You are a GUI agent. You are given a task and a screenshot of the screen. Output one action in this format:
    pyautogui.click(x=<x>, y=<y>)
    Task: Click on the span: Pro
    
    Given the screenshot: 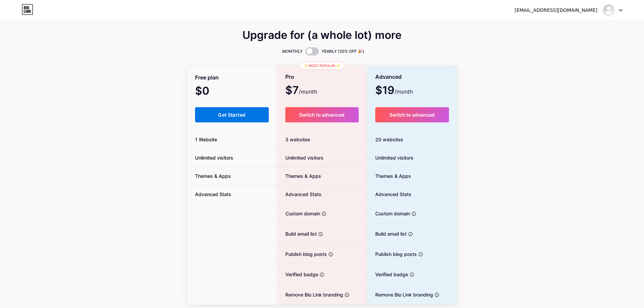 What is the action you would take?
    pyautogui.click(x=290, y=77)
    